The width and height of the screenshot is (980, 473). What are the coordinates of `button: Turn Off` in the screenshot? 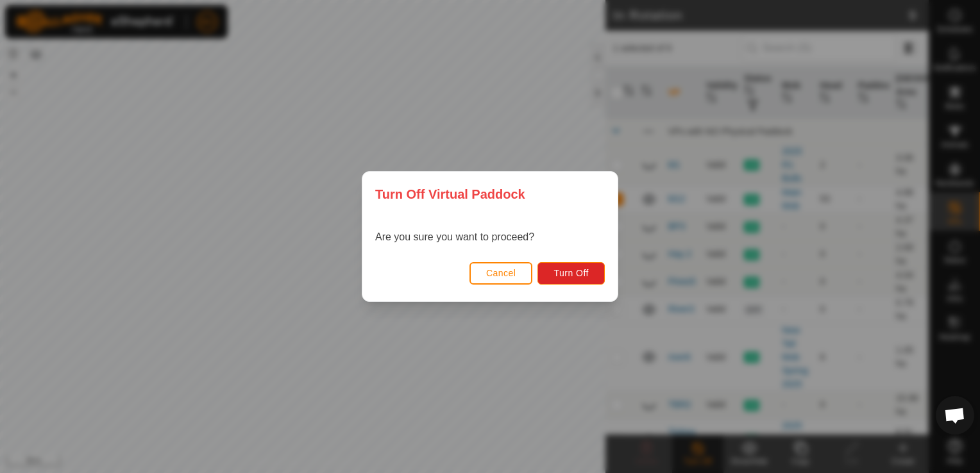 It's located at (571, 273).